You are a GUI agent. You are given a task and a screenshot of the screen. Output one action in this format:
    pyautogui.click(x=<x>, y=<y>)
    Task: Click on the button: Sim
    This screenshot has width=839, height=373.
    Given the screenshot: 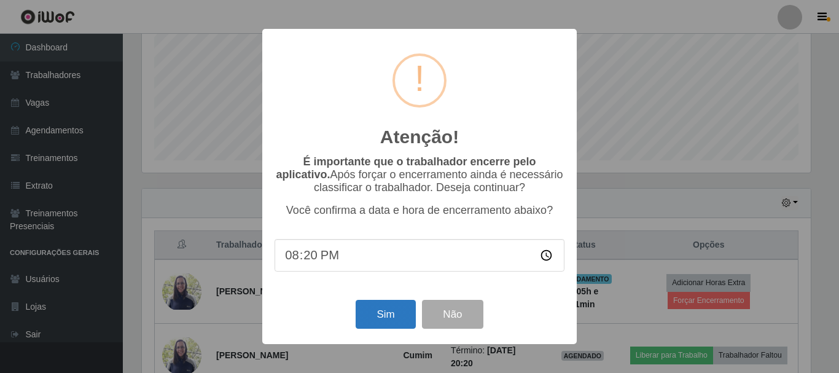 What is the action you would take?
    pyautogui.click(x=385, y=314)
    